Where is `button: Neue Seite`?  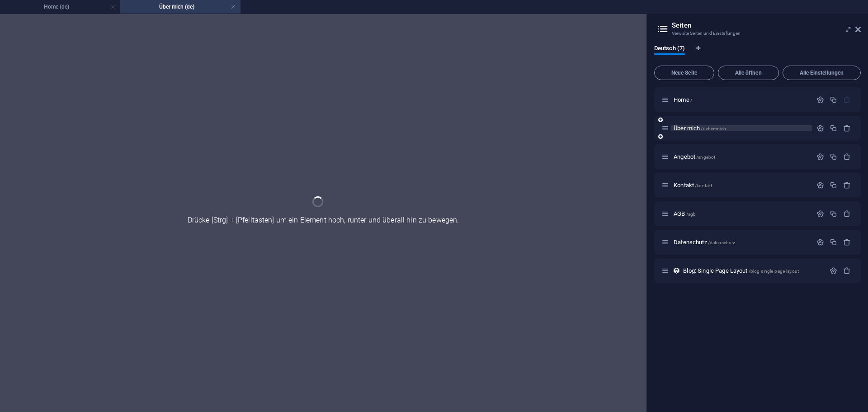
button: Neue Seite is located at coordinates (684, 72).